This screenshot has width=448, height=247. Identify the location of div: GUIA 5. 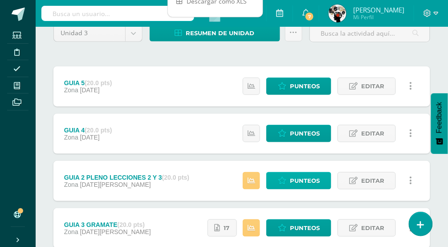
(88, 83).